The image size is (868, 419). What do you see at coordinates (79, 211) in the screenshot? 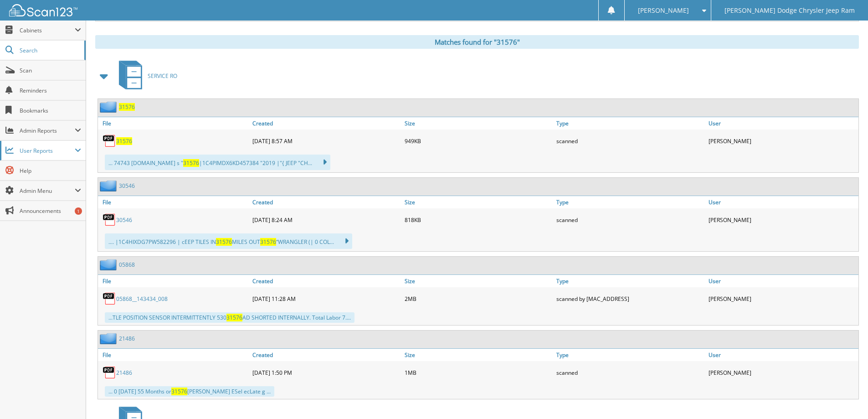
I see `div: 1` at bounding box center [79, 211].